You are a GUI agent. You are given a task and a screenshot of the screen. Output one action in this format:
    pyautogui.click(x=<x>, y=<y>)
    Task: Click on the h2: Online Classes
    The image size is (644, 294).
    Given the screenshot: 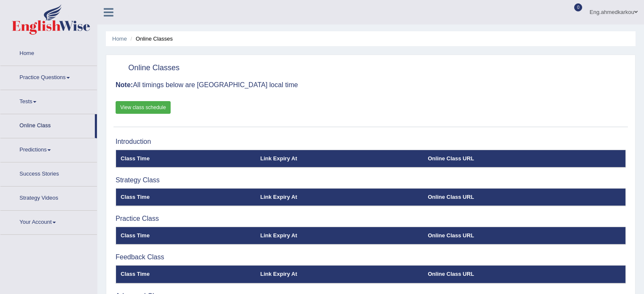 What is the action you would take?
    pyautogui.click(x=147, y=68)
    